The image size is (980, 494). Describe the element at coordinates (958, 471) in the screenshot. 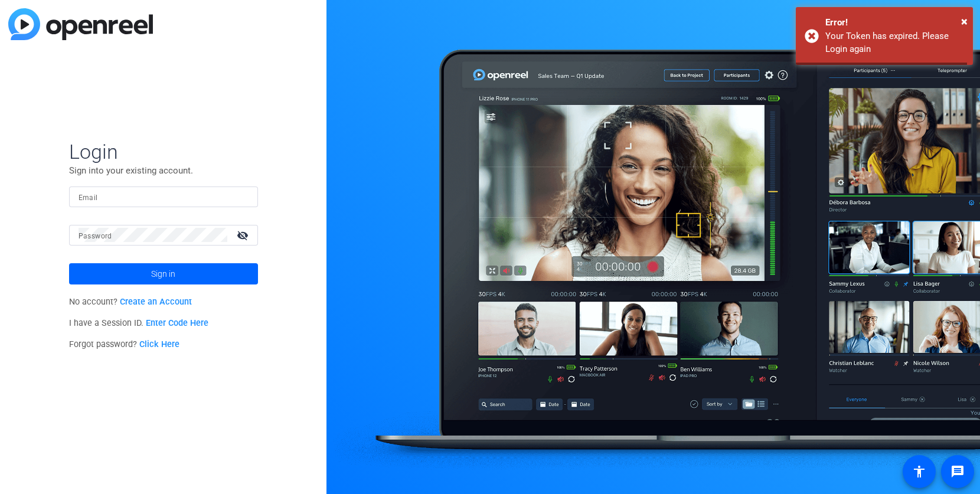

I see `mat-icon: message` at that location.